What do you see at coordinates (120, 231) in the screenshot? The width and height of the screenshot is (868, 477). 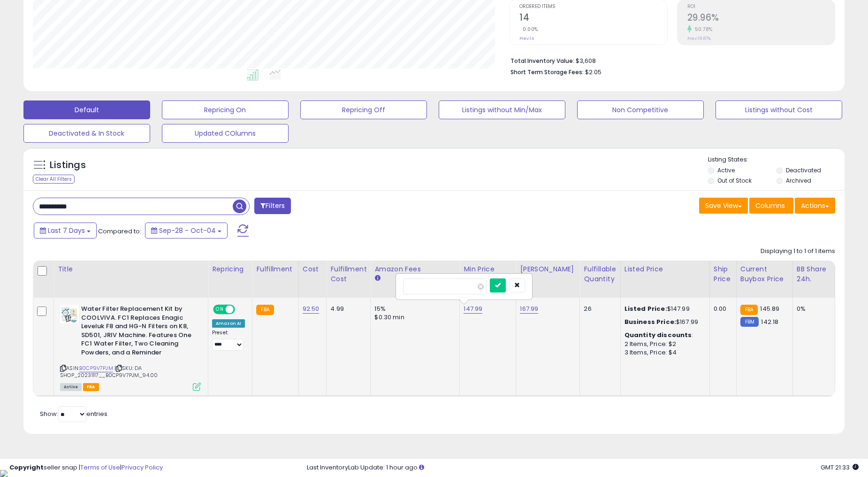 I see `span: Compared to:` at bounding box center [120, 231].